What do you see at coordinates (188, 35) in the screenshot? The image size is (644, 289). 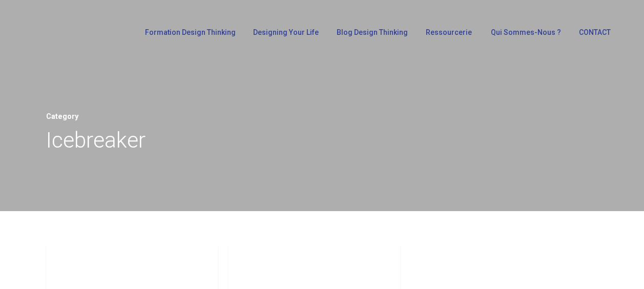 I see `a: Formation Design Thinking` at bounding box center [188, 35].